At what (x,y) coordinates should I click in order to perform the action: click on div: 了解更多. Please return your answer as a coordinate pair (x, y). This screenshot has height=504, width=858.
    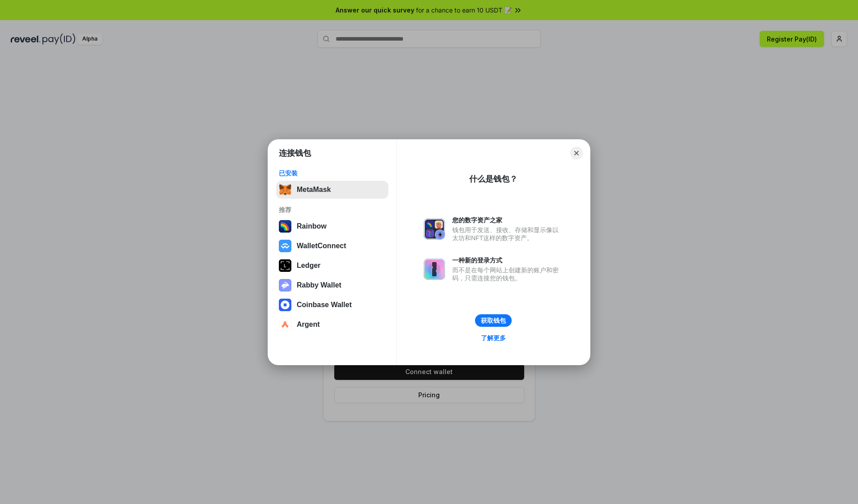
    Looking at the image, I should click on (494, 338).